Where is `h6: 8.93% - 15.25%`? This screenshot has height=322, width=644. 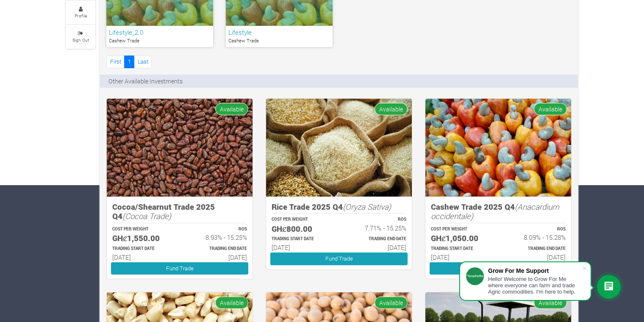
h6: 8.93% - 15.25% is located at coordinates (217, 237).